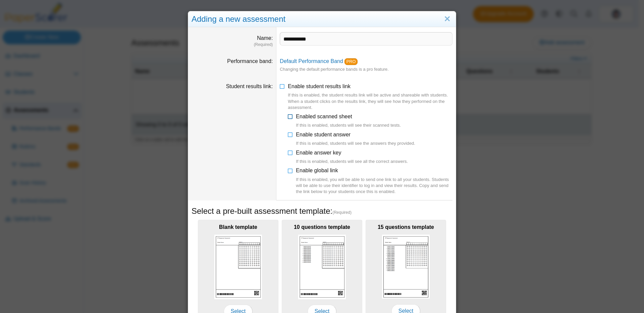 This screenshot has height=313, width=644. What do you see at coordinates (265, 38) in the screenshot?
I see `label: Name` at bounding box center [265, 38].